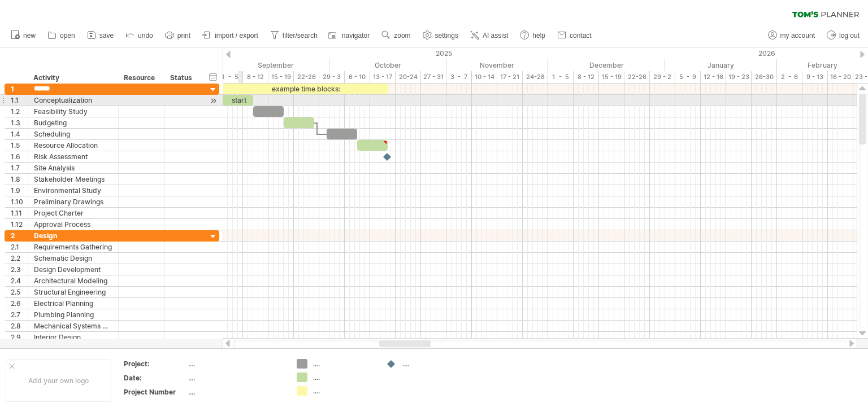 The image size is (868, 412). Describe the element at coordinates (19, 190) in the screenshot. I see `div: 1.9` at that location.